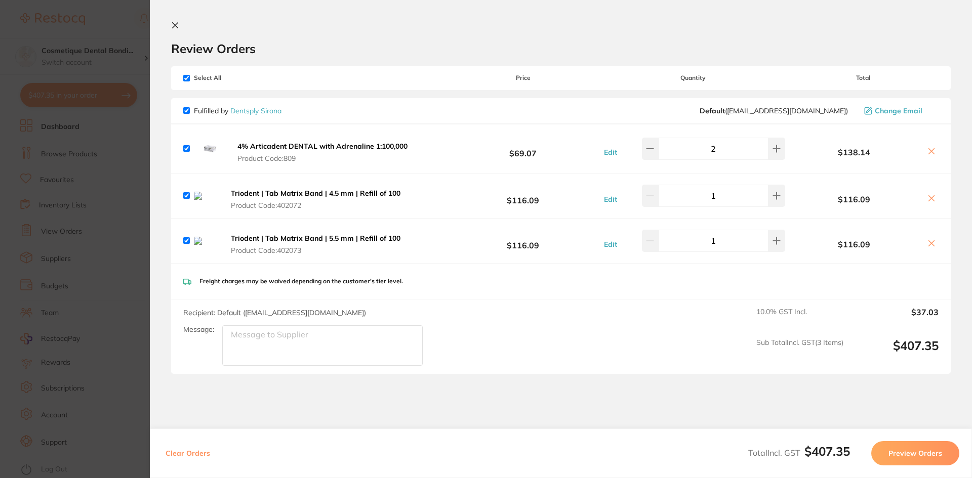  What do you see at coordinates (198, 330) in the screenshot?
I see `label: Message:` at bounding box center [198, 330].